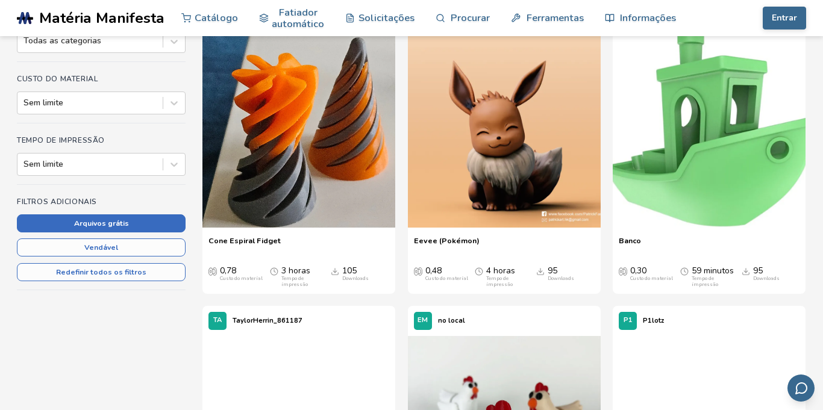 Image resolution: width=823 pixels, height=410 pixels. What do you see at coordinates (504, 131) in the screenshot?
I see `img: Eevee (Pokémon)` at bounding box center [504, 131].